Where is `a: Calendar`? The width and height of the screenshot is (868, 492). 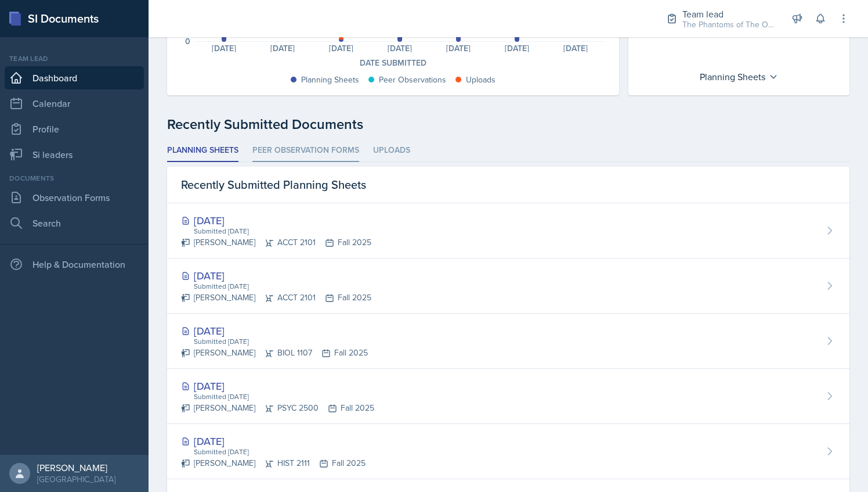 a: Calendar is located at coordinates (74, 103).